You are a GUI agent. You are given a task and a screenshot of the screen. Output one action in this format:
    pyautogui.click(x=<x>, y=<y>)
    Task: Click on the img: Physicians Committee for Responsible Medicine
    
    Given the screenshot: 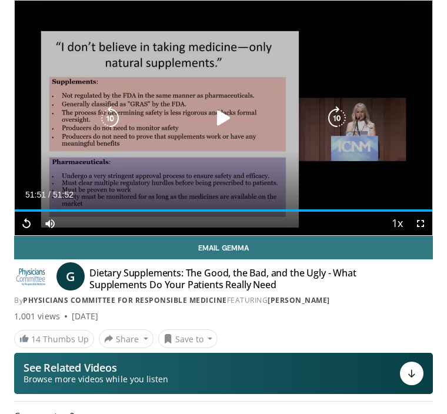 What is the action you would take?
    pyautogui.click(x=31, y=276)
    